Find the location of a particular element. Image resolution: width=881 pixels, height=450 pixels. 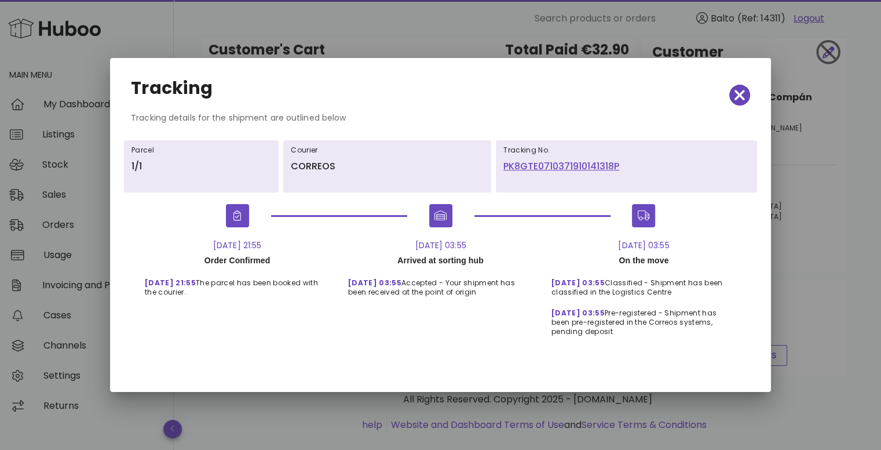

p: 1/1 is located at coordinates (201, 166).